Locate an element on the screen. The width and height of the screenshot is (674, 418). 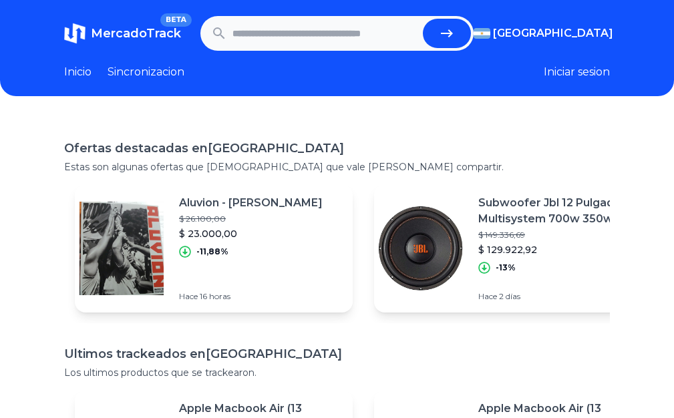
button: Iniciar sesion is located at coordinates (577, 72).